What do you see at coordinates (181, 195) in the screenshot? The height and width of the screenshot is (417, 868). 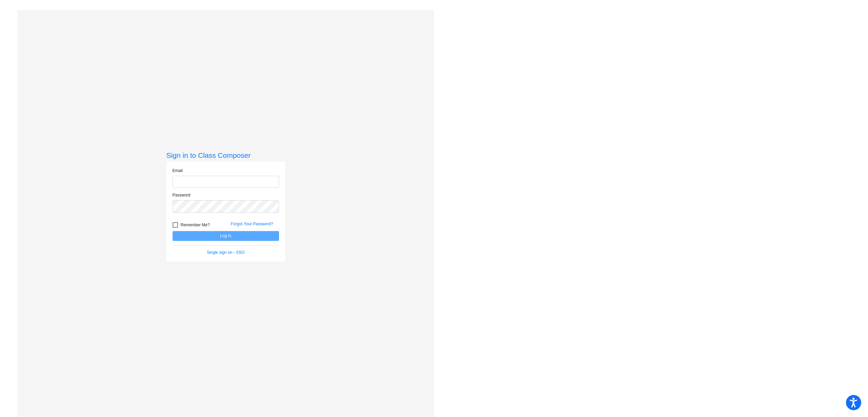 I see `label: Password` at bounding box center [181, 195].